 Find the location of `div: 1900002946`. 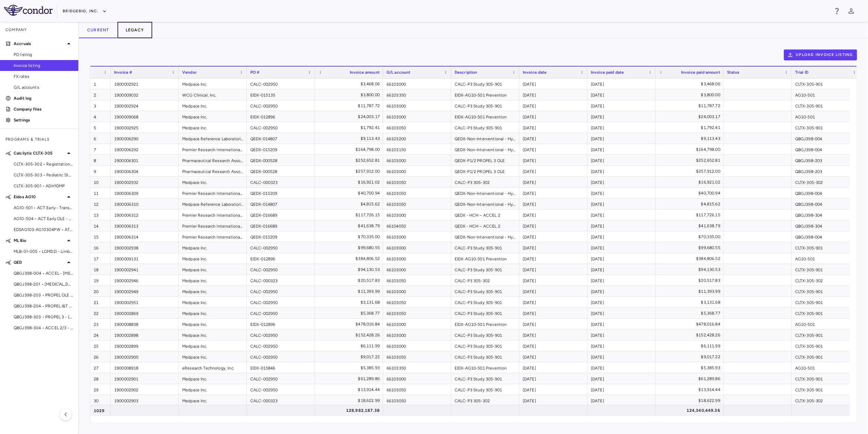

div: 1900002946 is located at coordinates (145, 280).